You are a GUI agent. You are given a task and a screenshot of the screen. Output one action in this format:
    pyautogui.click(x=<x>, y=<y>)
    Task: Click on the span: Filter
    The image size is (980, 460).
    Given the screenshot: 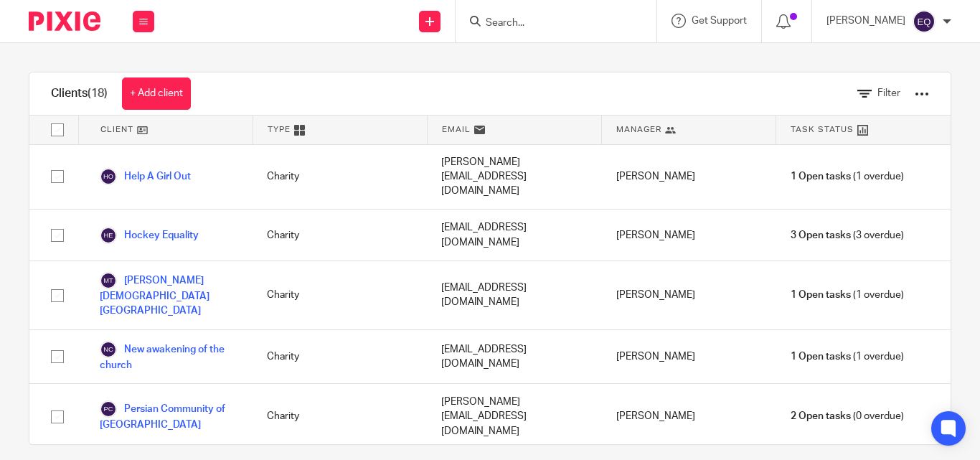 What is the action you would take?
    pyautogui.click(x=889, y=93)
    